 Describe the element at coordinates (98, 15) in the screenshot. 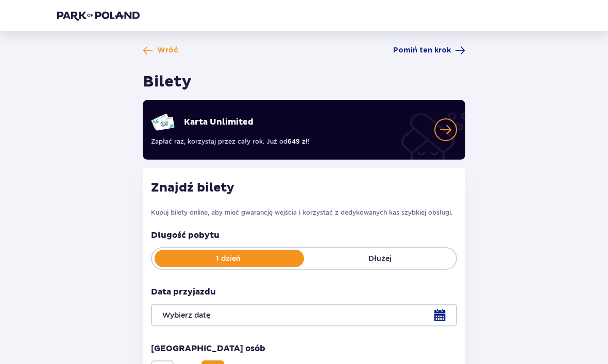

I see `img: Park of Poland logo` at that location.